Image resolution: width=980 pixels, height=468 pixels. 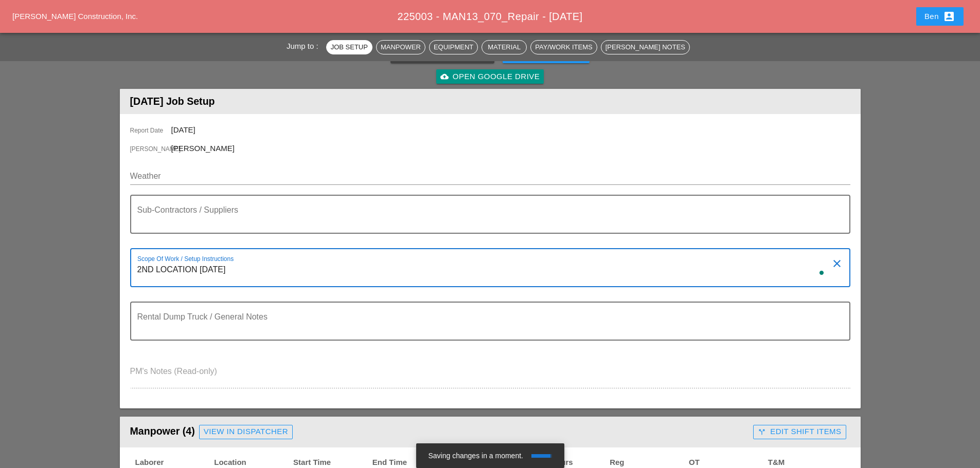 What do you see at coordinates (939, 16) in the screenshot?
I see `button: Ben` at bounding box center [939, 16].